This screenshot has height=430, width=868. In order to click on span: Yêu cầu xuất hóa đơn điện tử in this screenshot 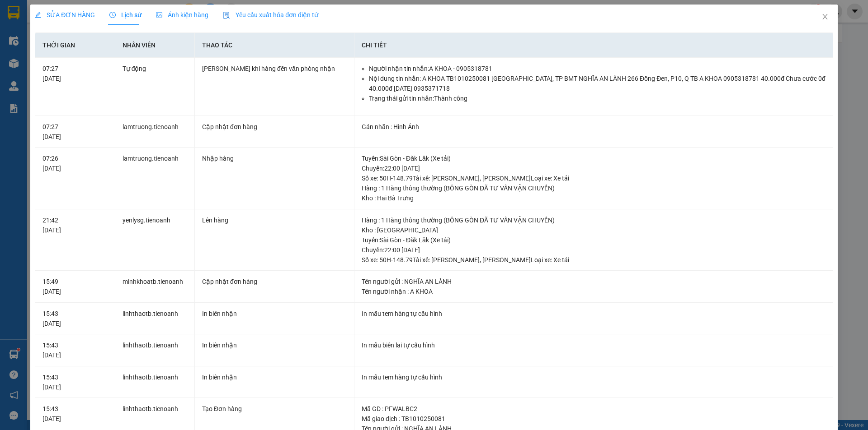, I will do `click(271, 15)`.